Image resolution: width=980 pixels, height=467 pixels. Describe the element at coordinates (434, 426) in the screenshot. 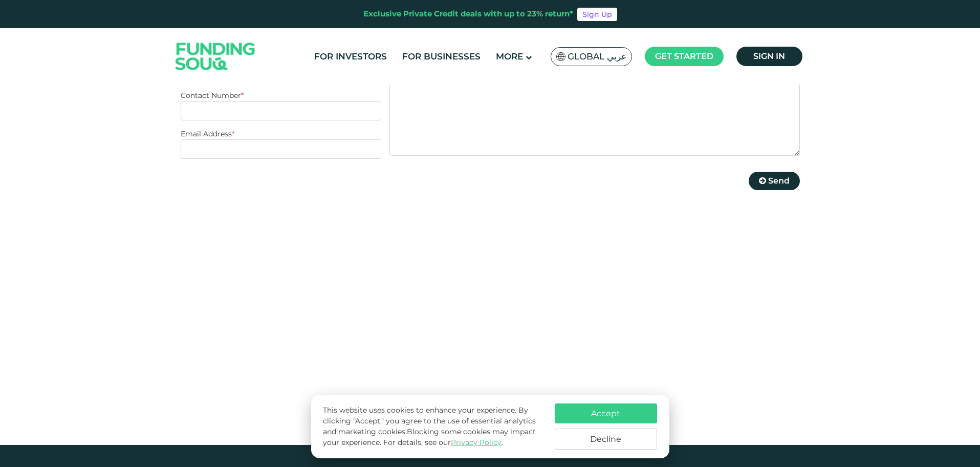

I see `p: This website uses cookies to enhance your experience. By clicking "Accept," you agree to the use ...` at that location.